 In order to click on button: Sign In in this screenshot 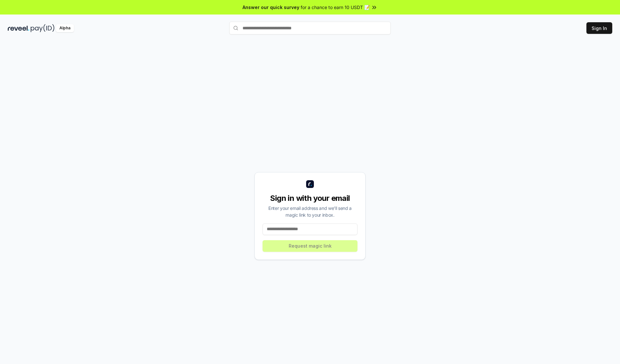, I will do `click(599, 28)`.